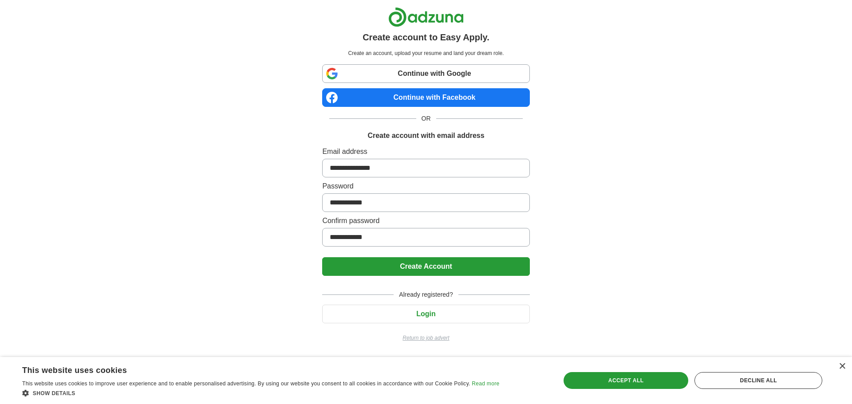  What do you see at coordinates (426, 338) in the screenshot?
I see `p: Return to job advert` at bounding box center [426, 338].